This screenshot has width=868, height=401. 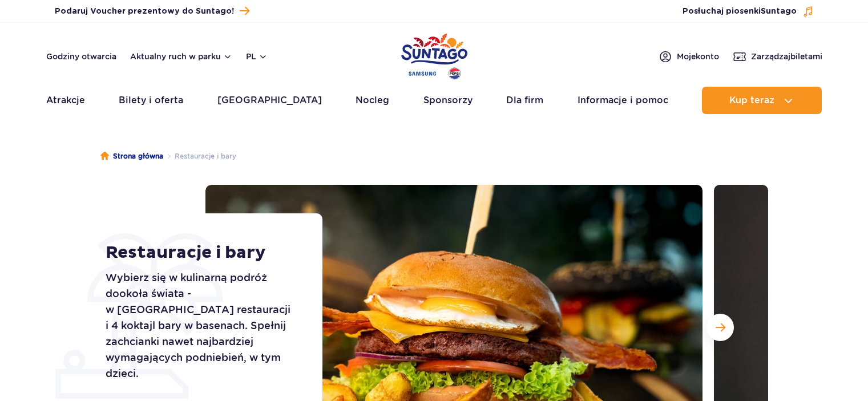 I want to click on a: Dla firm, so click(x=524, y=100).